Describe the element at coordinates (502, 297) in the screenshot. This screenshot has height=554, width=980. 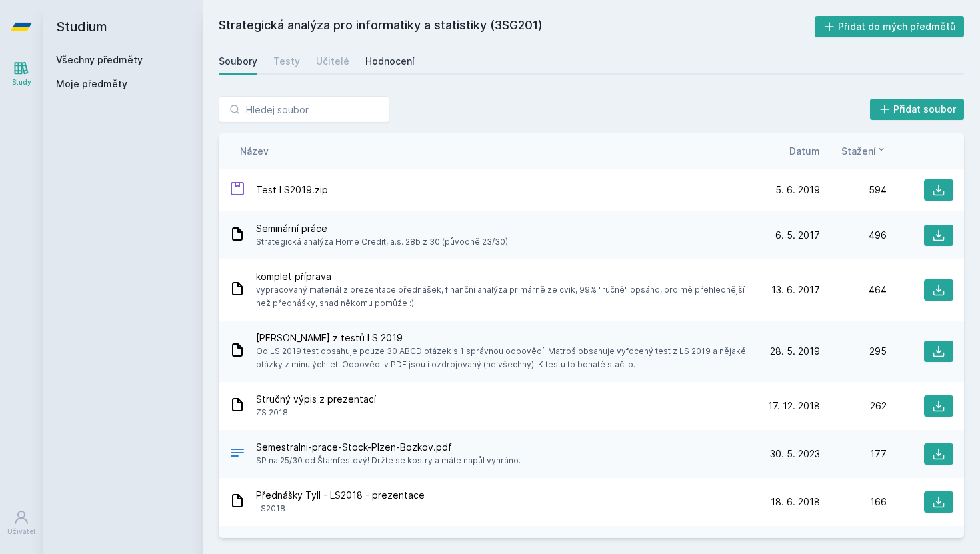
I see `span: vypracovaný materiál z prezentace přednášek, finanční analýza primárně ze cvik, 99% "ručně" opsán...` at that location.